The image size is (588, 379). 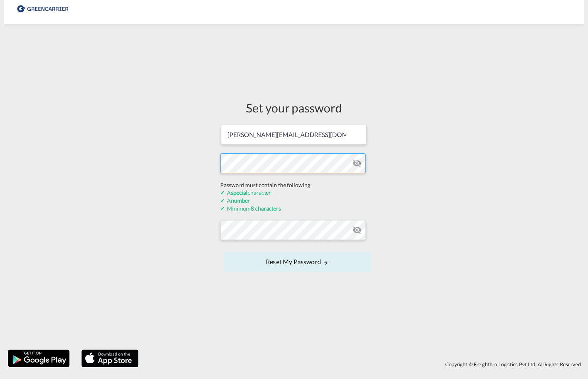 What do you see at coordinates (266, 208) in the screenshot?
I see `b: 8 characters` at bounding box center [266, 208].